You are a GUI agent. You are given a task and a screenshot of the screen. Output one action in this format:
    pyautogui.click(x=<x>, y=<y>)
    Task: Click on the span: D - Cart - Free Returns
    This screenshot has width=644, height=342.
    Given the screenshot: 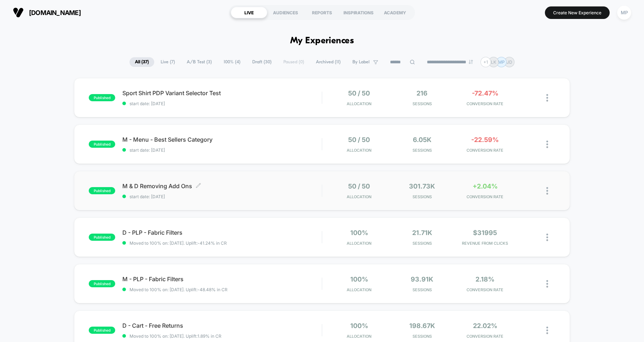 What is the action you would take?
    pyautogui.click(x=222, y=326)
    